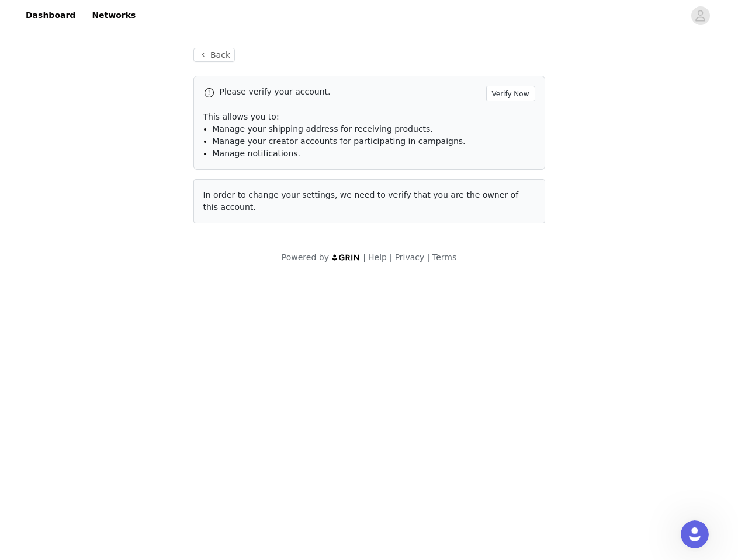 Image resolution: width=738 pixels, height=560 pixels. What do you see at coordinates (377, 257) in the screenshot?
I see `a: Help` at bounding box center [377, 257].